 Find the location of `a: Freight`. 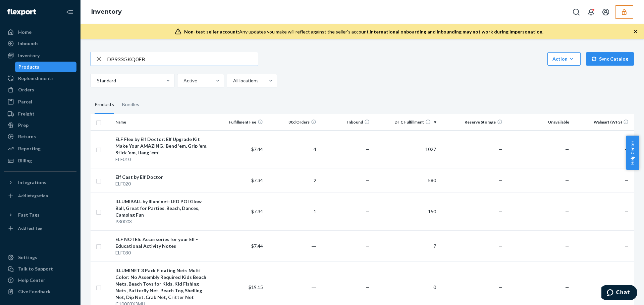

a: Freight is located at coordinates (40, 114).